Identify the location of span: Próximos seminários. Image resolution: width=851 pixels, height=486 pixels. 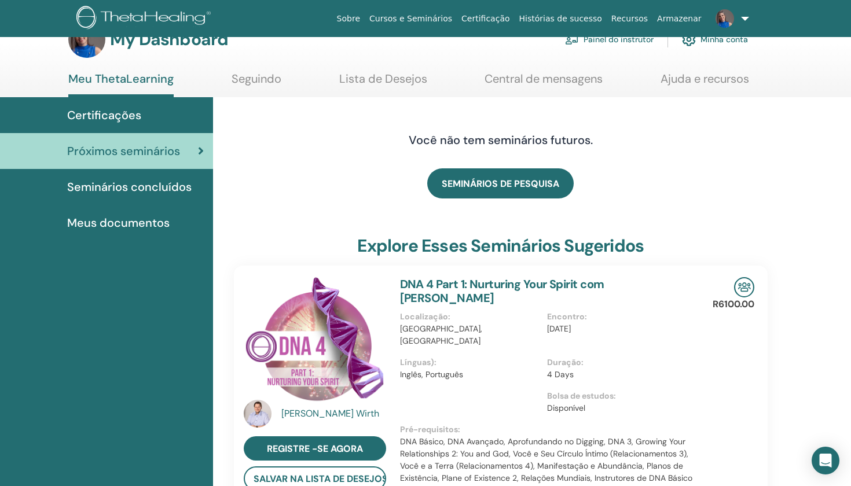
(123, 151).